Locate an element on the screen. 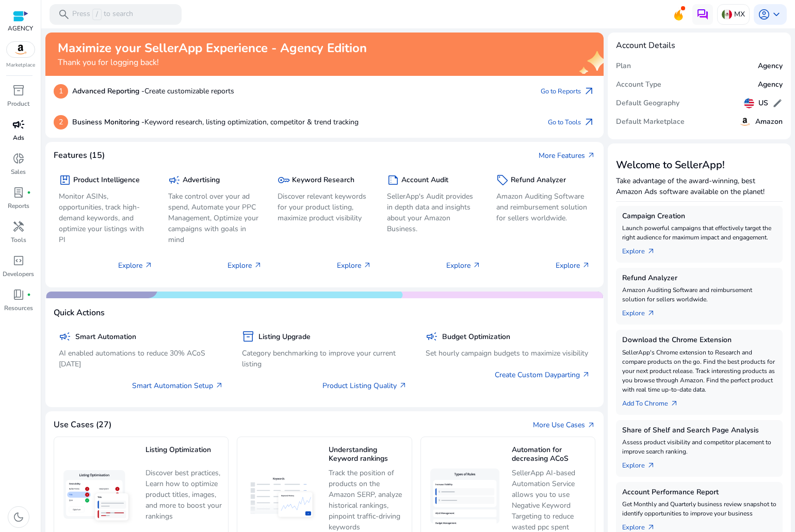 Image resolution: width=795 pixels, height=532 pixels. p: SellerApp's Chrome extension to Research and compare products on the go. Find the best products f... is located at coordinates (699, 371).